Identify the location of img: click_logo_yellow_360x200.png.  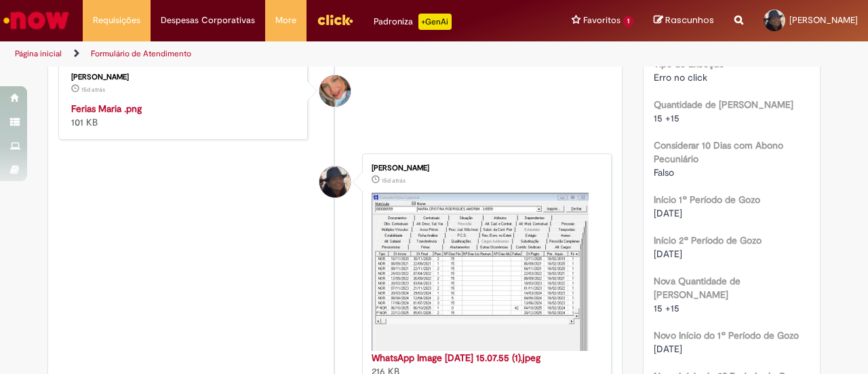
(335, 20).